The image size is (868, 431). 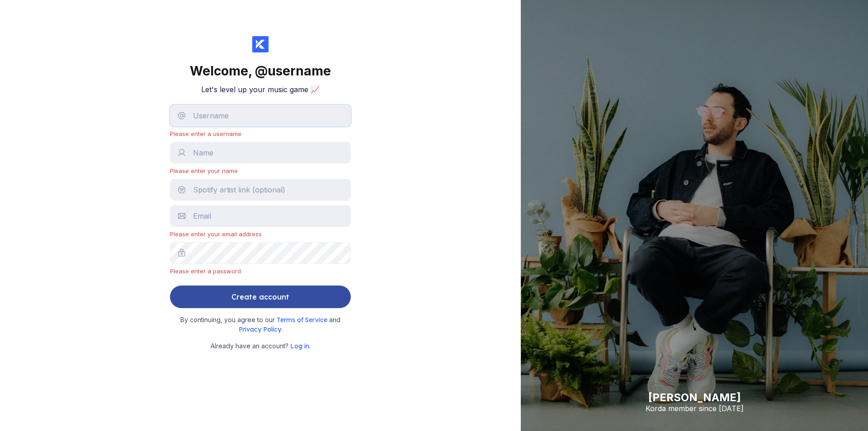 What do you see at coordinates (260, 271) in the screenshot?
I see `div: Please enter a password` at bounding box center [260, 271].